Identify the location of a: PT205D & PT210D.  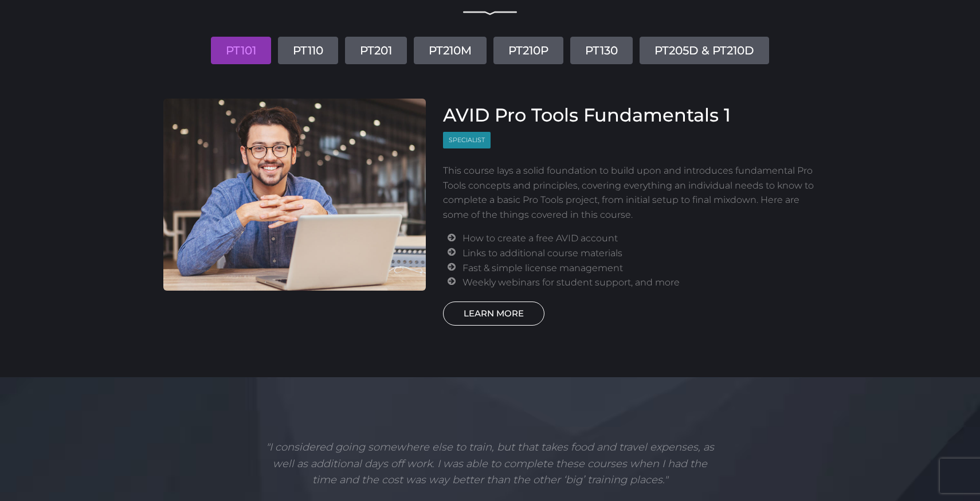
(705, 50).